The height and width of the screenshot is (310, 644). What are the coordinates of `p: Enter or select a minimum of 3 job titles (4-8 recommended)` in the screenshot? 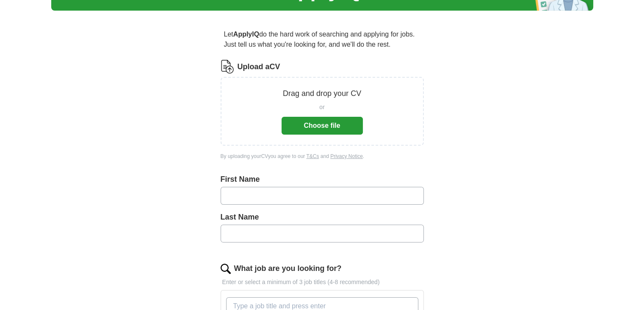 It's located at (323, 282).